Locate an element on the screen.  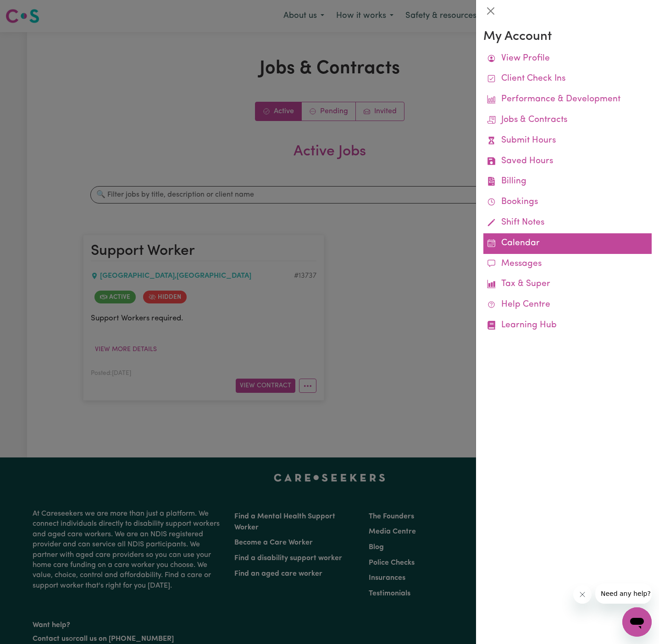
a: View Profile is located at coordinates (567, 59).